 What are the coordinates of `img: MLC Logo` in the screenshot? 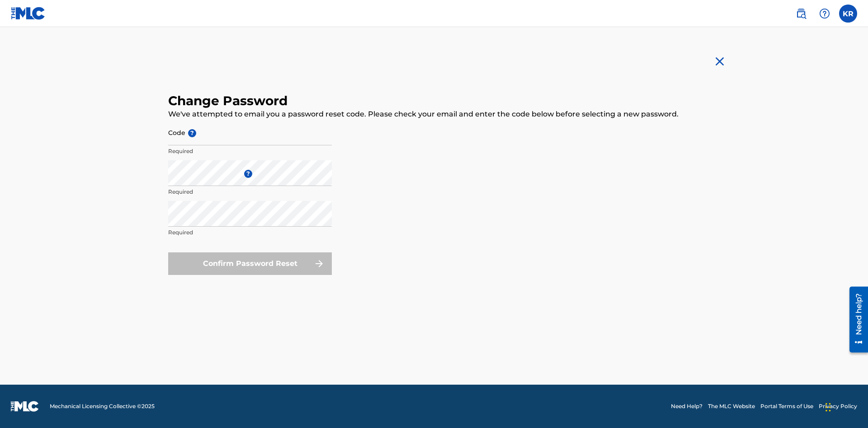 It's located at (28, 13).